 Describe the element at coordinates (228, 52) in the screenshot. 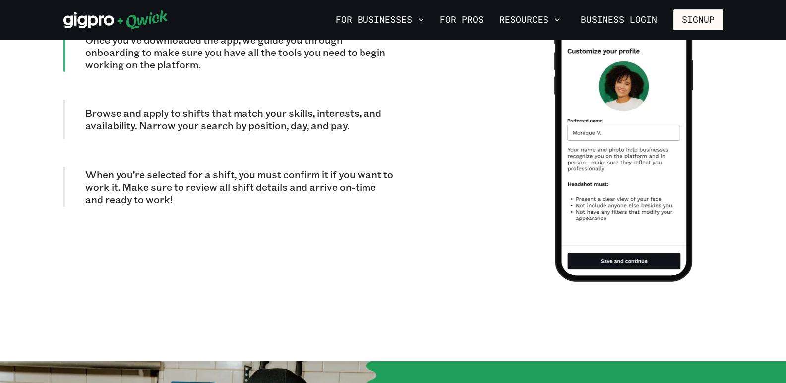

I see `div: Once you’ve downloaded the app, we guide you through onboarding to make sure you have all the too...` at that location.